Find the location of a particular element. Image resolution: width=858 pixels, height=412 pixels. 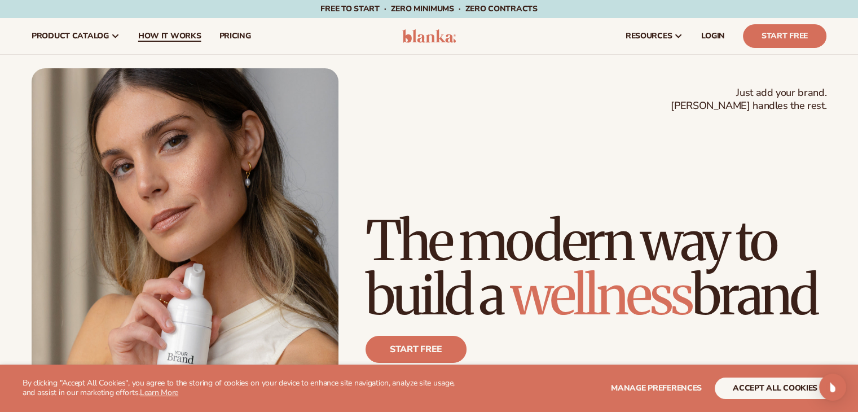

span: Manage preferences is located at coordinates (656, 387).